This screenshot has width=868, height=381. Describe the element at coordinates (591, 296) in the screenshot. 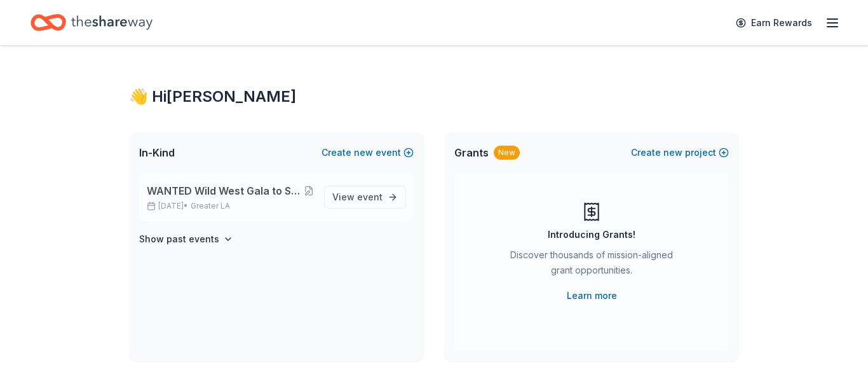

I see `a: Learn more` at that location.